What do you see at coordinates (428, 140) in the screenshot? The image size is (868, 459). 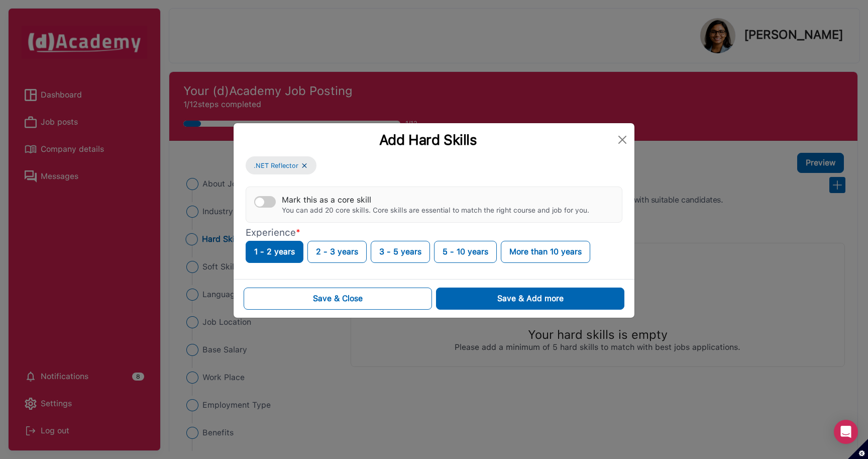 I see `div: Add Hard Skills` at bounding box center [428, 140].